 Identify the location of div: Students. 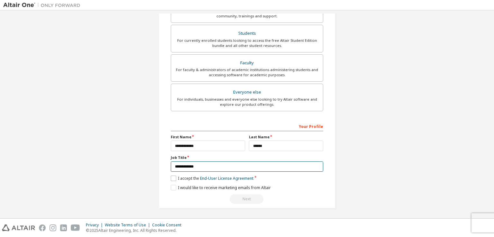
(247, 33).